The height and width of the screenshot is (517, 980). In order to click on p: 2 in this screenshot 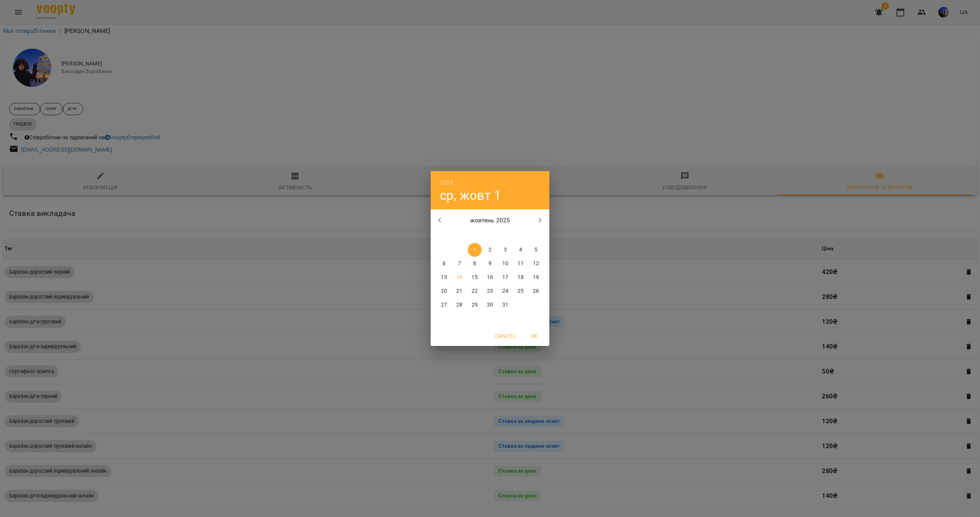, I will do `click(490, 250)`.